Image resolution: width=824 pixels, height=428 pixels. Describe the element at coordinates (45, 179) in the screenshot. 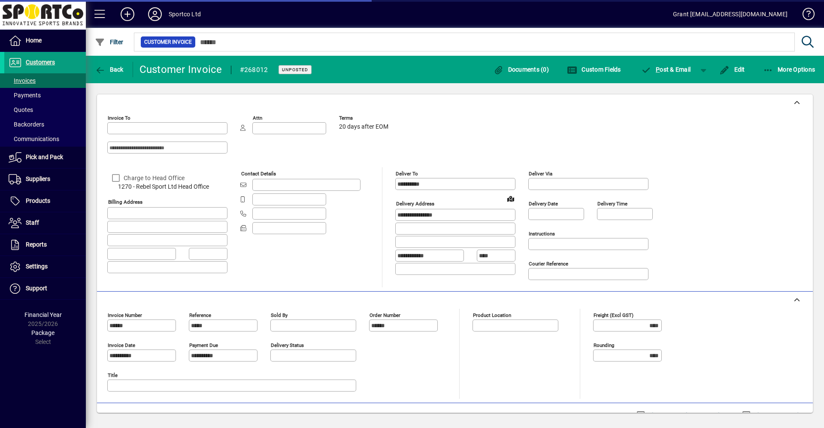

I see `a: Suppliers` at that location.